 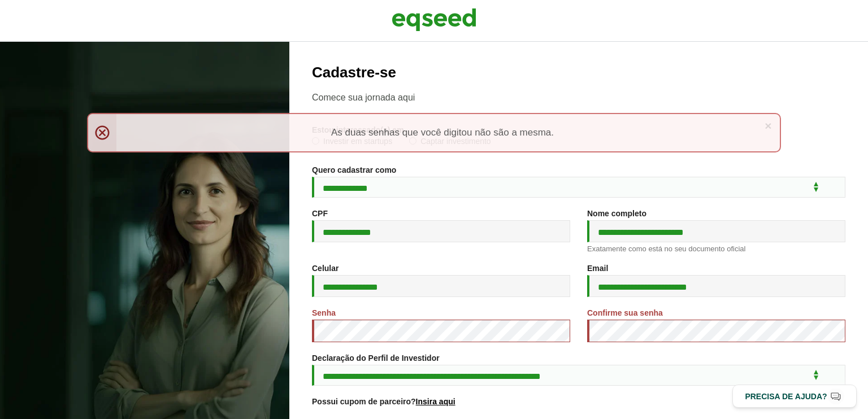 I want to click on label: Celular, so click(x=325, y=268).